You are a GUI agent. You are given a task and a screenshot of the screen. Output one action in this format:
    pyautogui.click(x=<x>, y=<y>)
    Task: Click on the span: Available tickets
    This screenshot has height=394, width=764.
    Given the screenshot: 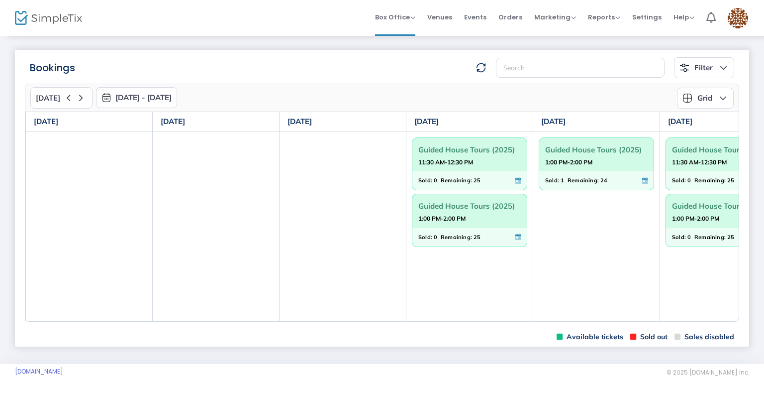 What is the action you would take?
    pyautogui.click(x=590, y=336)
    